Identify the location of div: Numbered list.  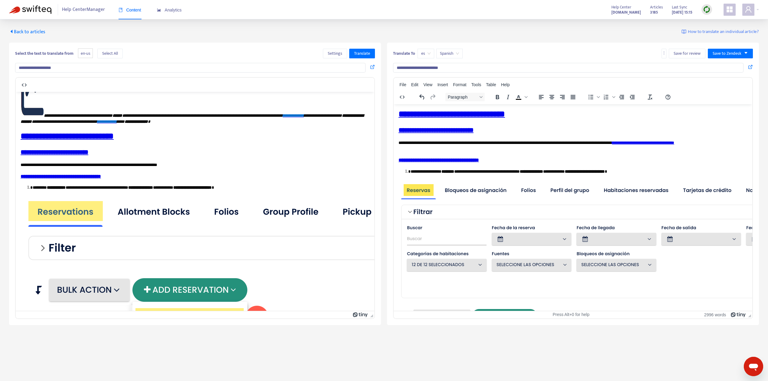
(609, 97).